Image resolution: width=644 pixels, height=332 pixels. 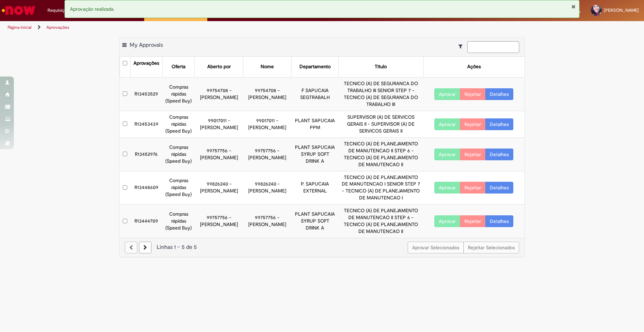 I want to click on img: ServiceNow, so click(x=18, y=10).